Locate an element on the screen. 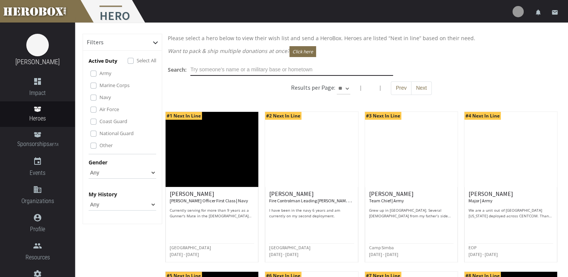  p: Please select a hero below to view their wish list and send a HeroBox. Heroes are listed “Next in... is located at coordinates (361, 38).